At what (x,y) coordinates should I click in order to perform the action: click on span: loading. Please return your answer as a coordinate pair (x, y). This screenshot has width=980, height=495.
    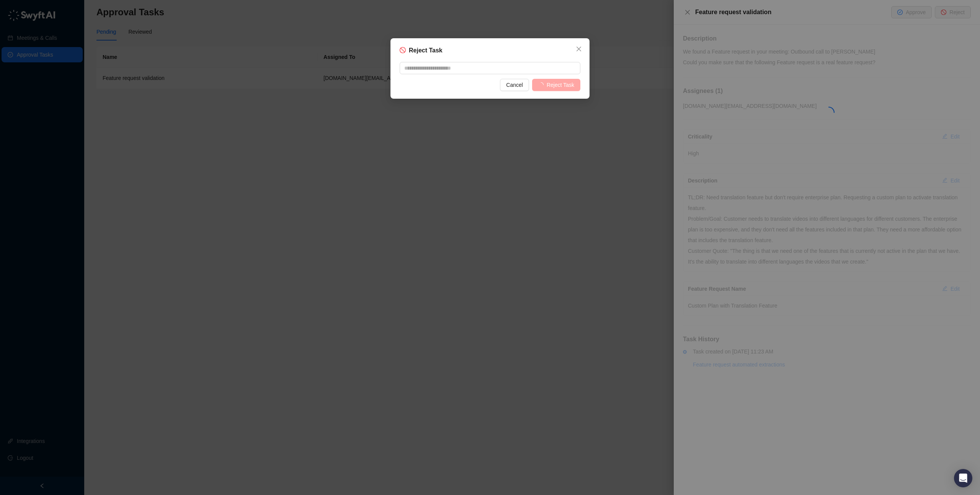
    Looking at the image, I should click on (541, 85).